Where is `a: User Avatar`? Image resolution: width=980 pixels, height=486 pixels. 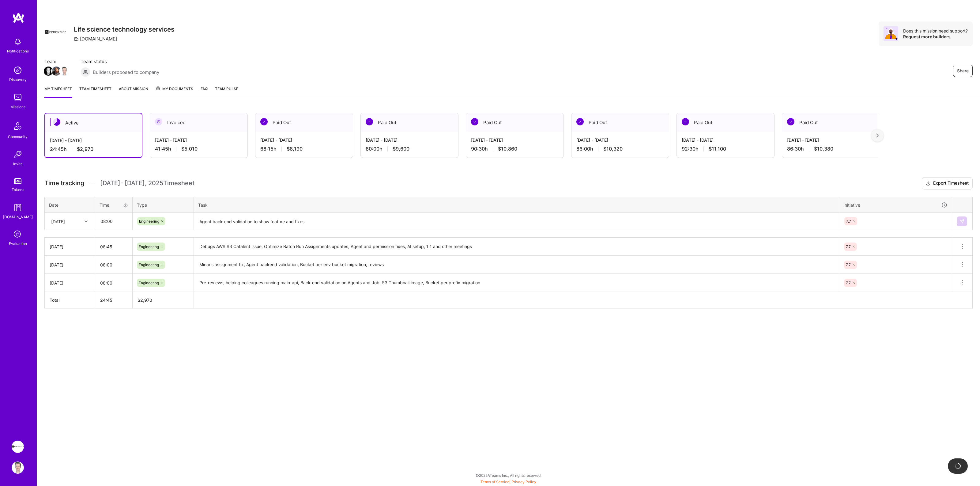 a: User Avatar is located at coordinates (18, 467).